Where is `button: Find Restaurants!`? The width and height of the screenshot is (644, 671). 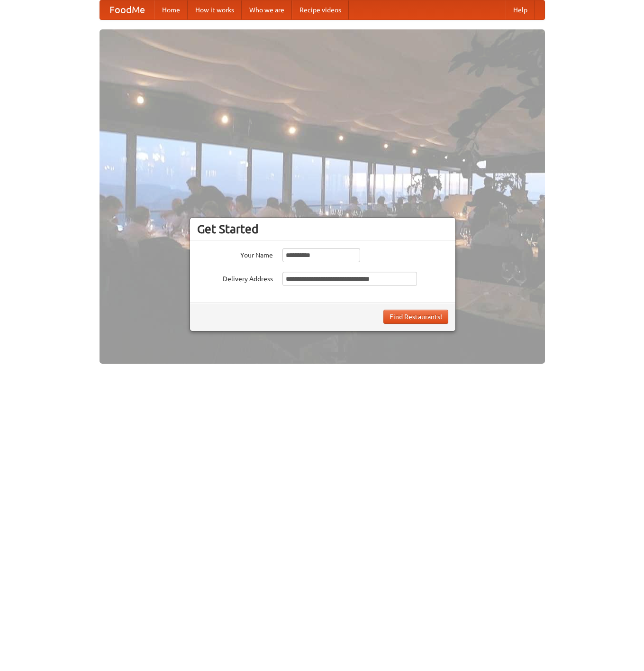 button: Find Restaurants! is located at coordinates (416, 316).